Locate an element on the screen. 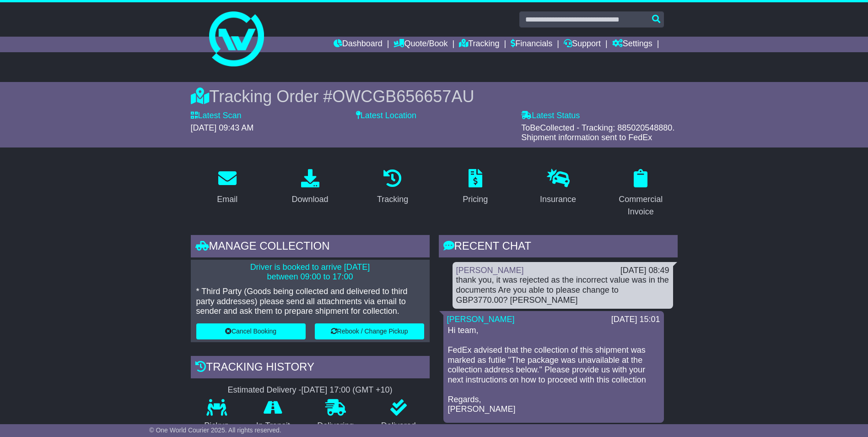 This screenshot has width=868, height=437. button: Cancel Booking is located at coordinates (251, 331).